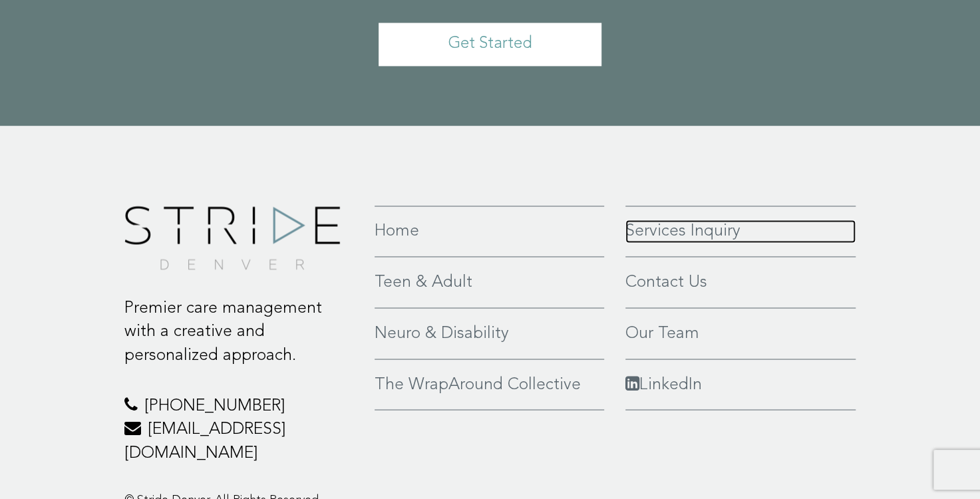 This screenshot has height=499, width=980. Describe the element at coordinates (489, 232) in the screenshot. I see `a: Home` at that location.